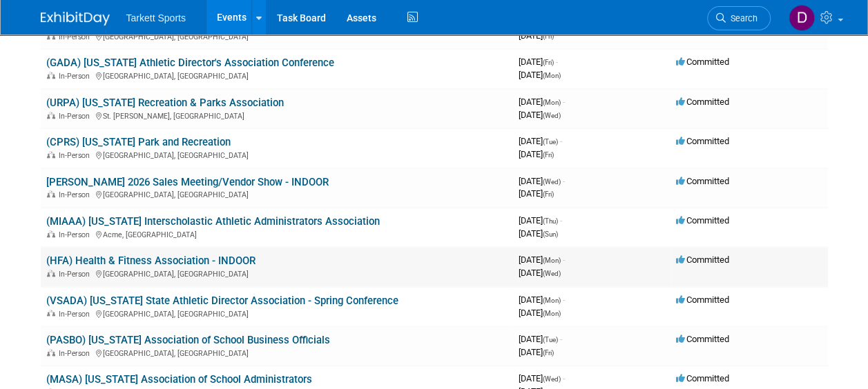 This screenshot has height=389, width=868. Describe the element at coordinates (150, 261) in the screenshot. I see `a: (HFA) Health & Fitness Association - INDOOR` at that location.